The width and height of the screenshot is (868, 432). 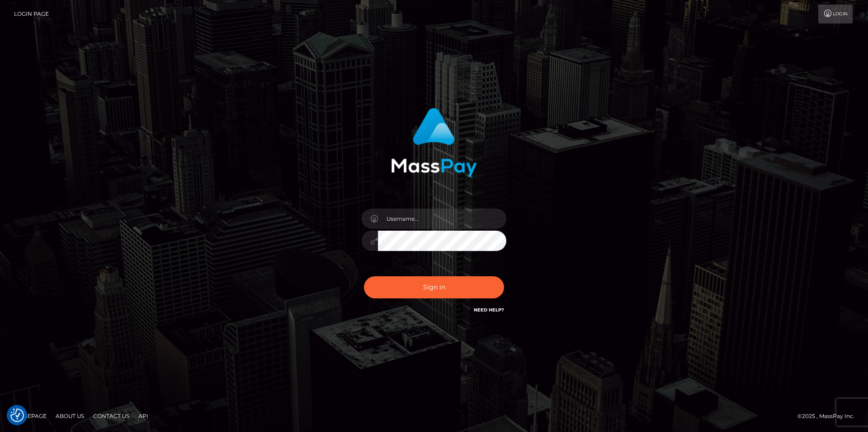 I want to click on input: Username..., so click(x=442, y=219).